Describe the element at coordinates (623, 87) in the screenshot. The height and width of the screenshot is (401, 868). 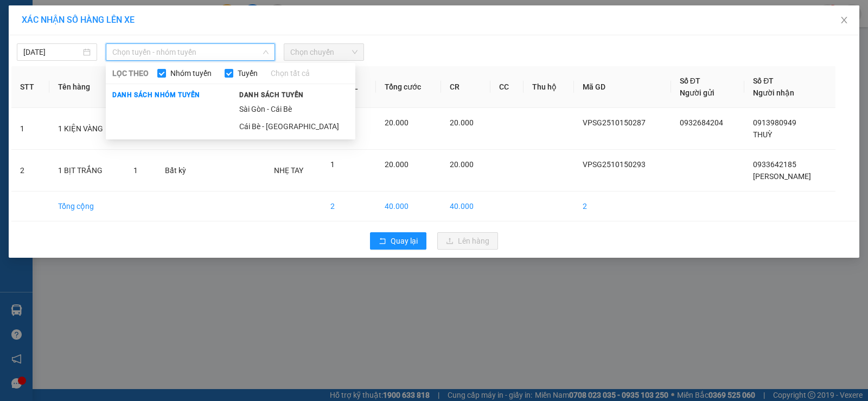
I see `th: Mã GD` at that location.